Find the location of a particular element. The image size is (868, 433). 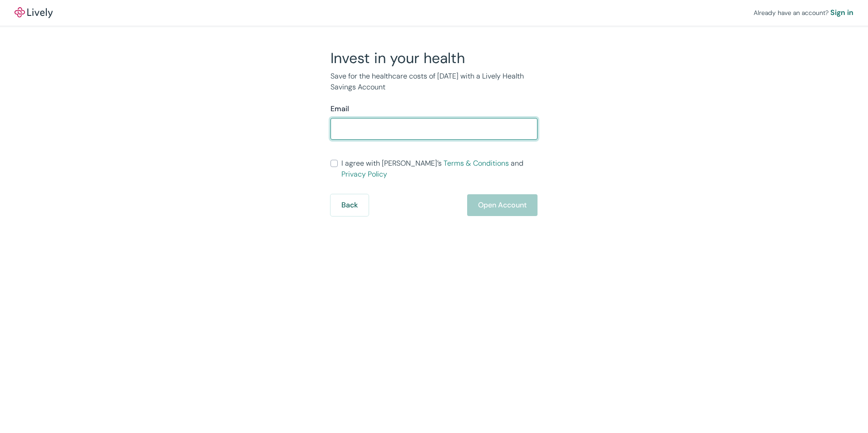

div: Sign in is located at coordinates (842, 13).